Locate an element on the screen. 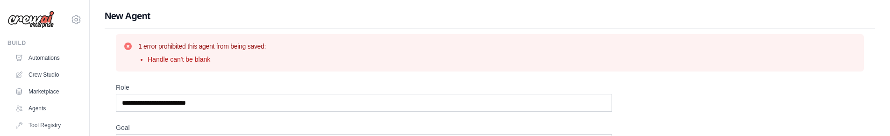  a: Tool Registry is located at coordinates (46, 125).